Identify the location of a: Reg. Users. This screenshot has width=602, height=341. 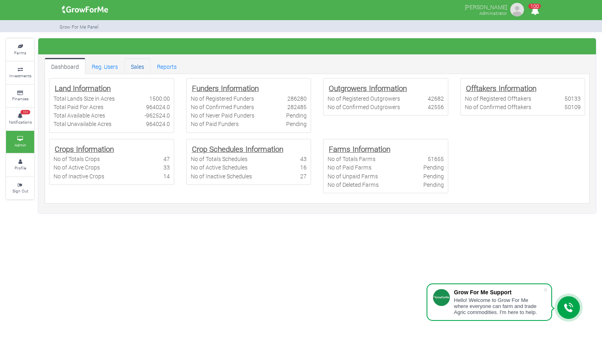
(105, 66).